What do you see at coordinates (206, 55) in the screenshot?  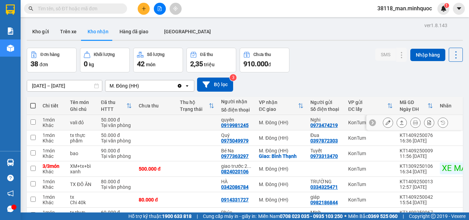 I see `div: Đã thu` at bounding box center [206, 55].